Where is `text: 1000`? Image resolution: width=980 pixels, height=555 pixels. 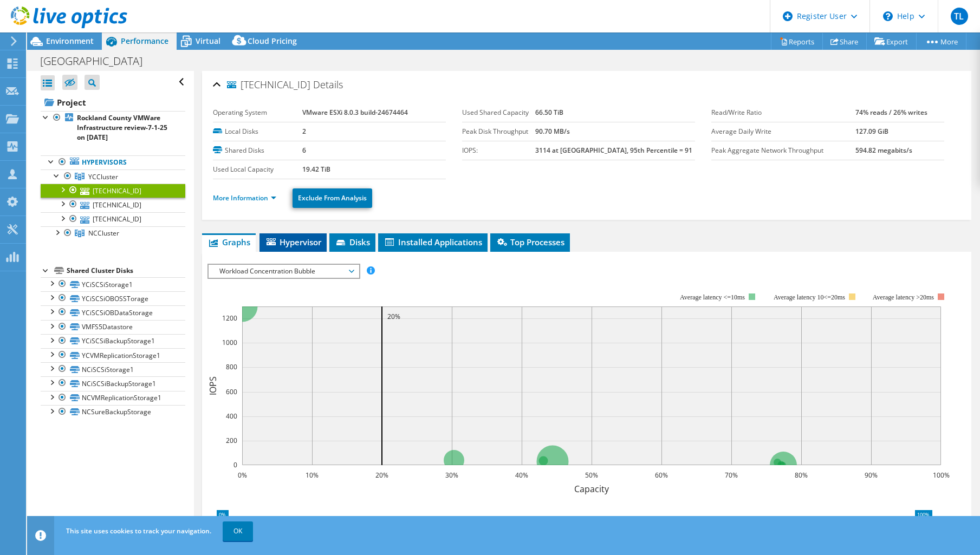 text: 1000 is located at coordinates (230, 342).